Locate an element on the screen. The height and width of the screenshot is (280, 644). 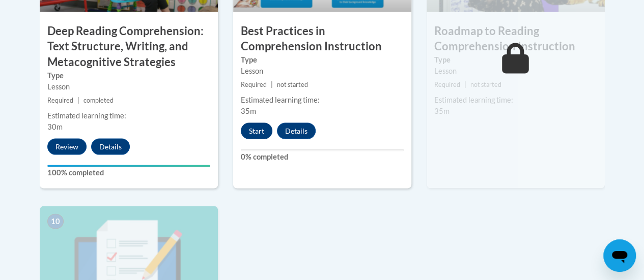
h3: Best Practices in Comprehension Instruction is located at coordinates (322, 39).